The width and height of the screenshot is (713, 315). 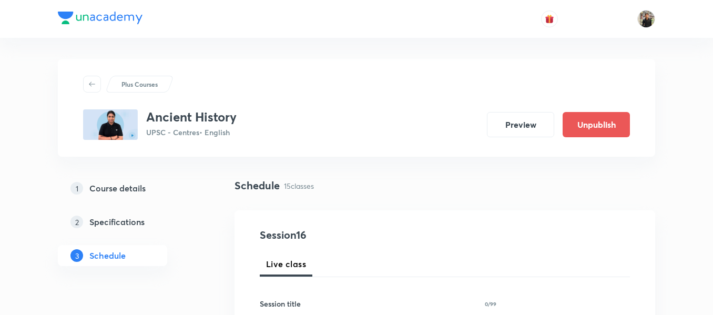 What do you see at coordinates (550, 19) in the screenshot?
I see `img: avatar` at bounding box center [550, 19].